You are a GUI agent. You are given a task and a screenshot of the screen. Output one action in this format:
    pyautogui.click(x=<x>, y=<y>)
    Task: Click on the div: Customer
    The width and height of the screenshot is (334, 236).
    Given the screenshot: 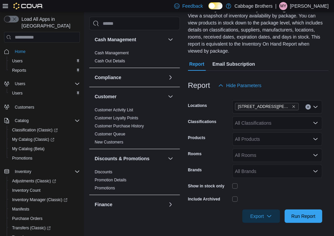 What is the action you would take?
    pyautogui.click(x=135, y=128)
    